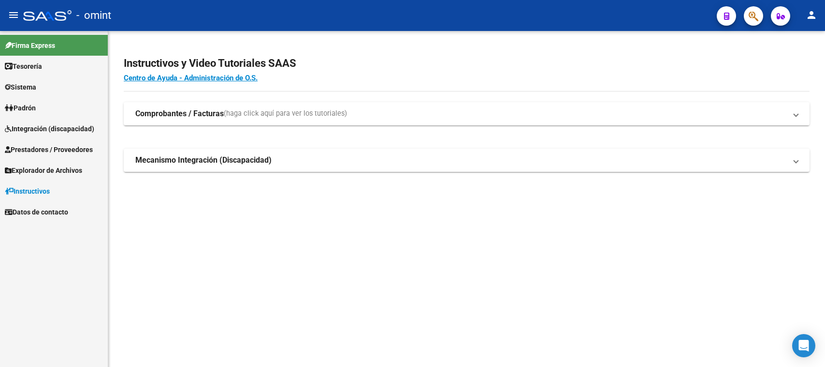  What do you see at coordinates (49, 129) in the screenshot?
I see `span: Integración (discapacidad)` at bounding box center [49, 129].